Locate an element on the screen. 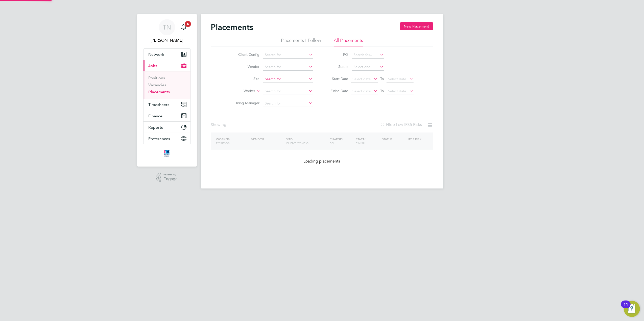 Image resolution: width=644 pixels, height=321 pixels. label: PO is located at coordinates (337, 54).